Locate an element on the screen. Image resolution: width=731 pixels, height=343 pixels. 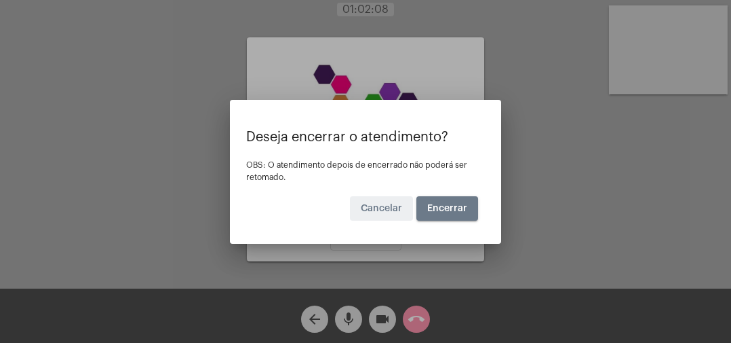
button: Encerrar is located at coordinates (447, 208).